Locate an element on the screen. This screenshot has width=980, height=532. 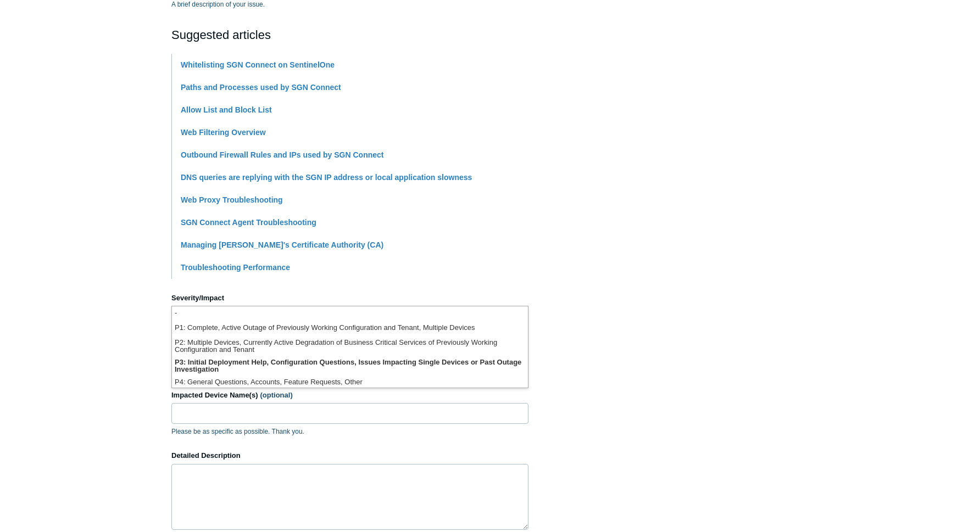
a: Outbound Firewall Rules and IPs used by SGN Connect is located at coordinates (282, 155).